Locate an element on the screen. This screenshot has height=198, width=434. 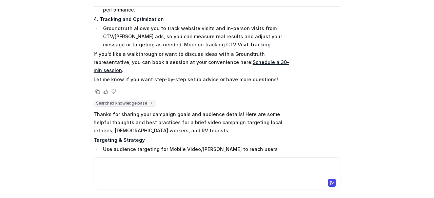
p: Let me know if you want step-by-step setup advice or have more questions! is located at coordinates (193, 80).